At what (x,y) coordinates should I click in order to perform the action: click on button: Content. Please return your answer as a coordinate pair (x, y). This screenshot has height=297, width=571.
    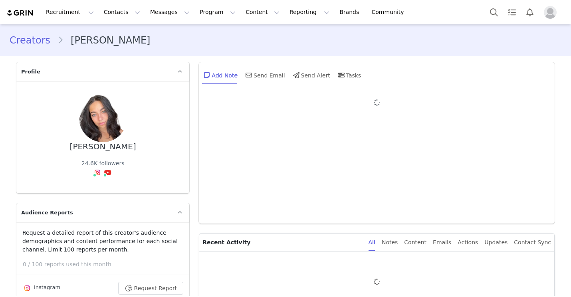
    Looking at the image, I should click on (262, 12).